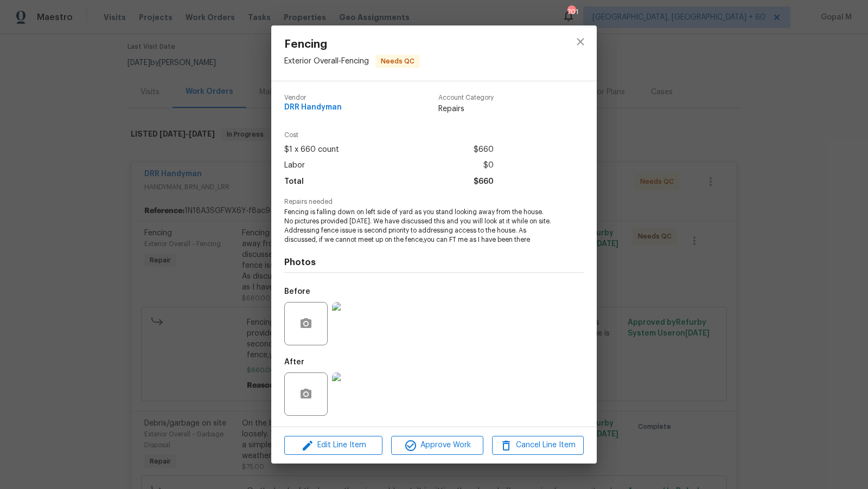 The height and width of the screenshot is (489, 868). What do you see at coordinates (311, 150) in the screenshot?
I see `span: $1 x 660 count` at bounding box center [311, 150].